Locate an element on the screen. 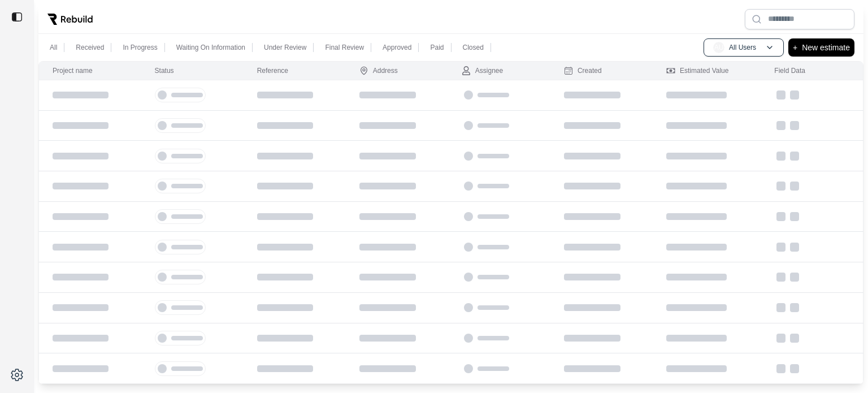  p: Closed is located at coordinates (473, 48).